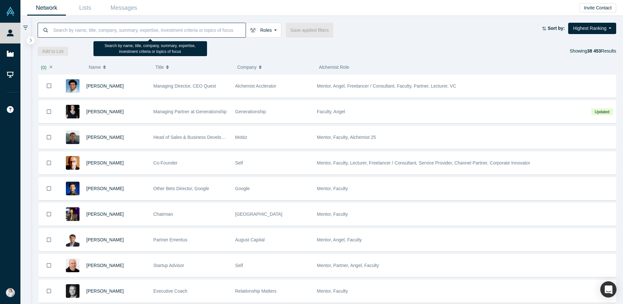 The height and width of the screenshot is (304, 623). What do you see at coordinates (181, 189) in the screenshot?
I see `span: Other Bets Director, Google` at bounding box center [181, 189].